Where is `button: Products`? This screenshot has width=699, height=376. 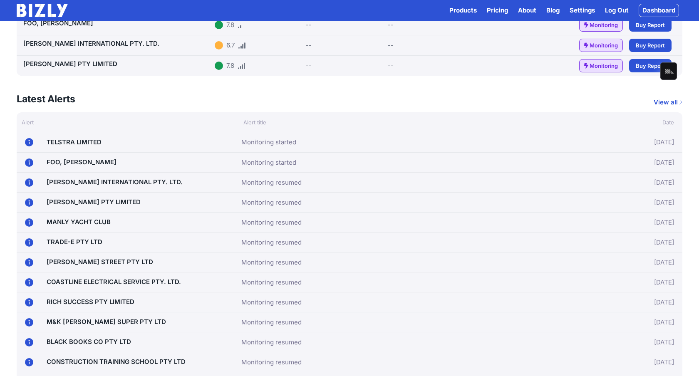
button: Products is located at coordinates (463, 10).